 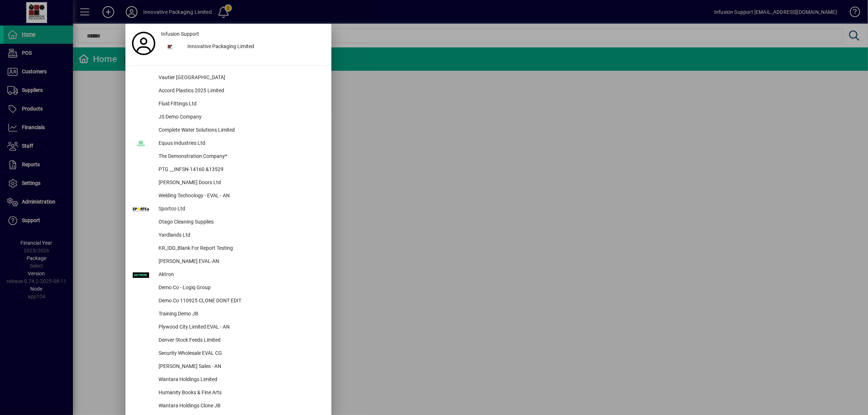 What do you see at coordinates (228, 314) in the screenshot?
I see `button: Training Demo JB` at bounding box center [228, 314].